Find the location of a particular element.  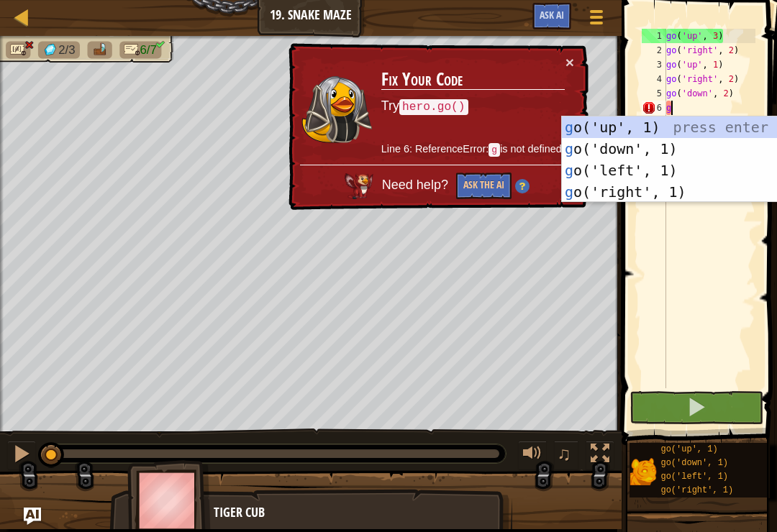

img: Hint is located at coordinates (522, 186).